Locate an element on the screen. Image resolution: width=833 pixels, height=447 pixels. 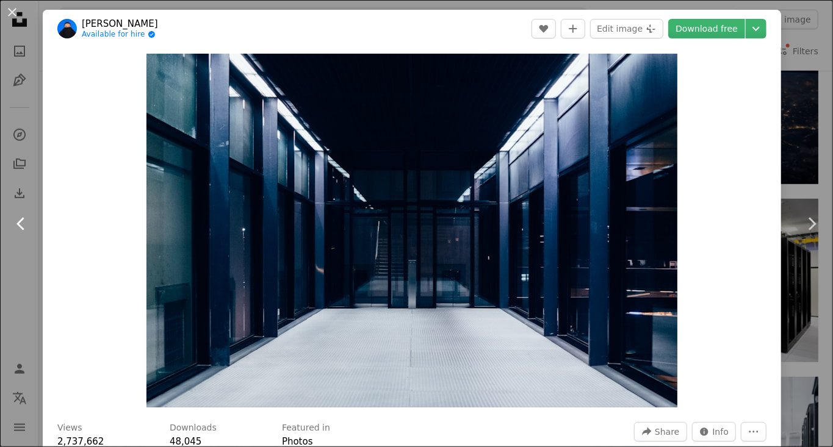
a: Available for hire is located at coordinates (120, 35).